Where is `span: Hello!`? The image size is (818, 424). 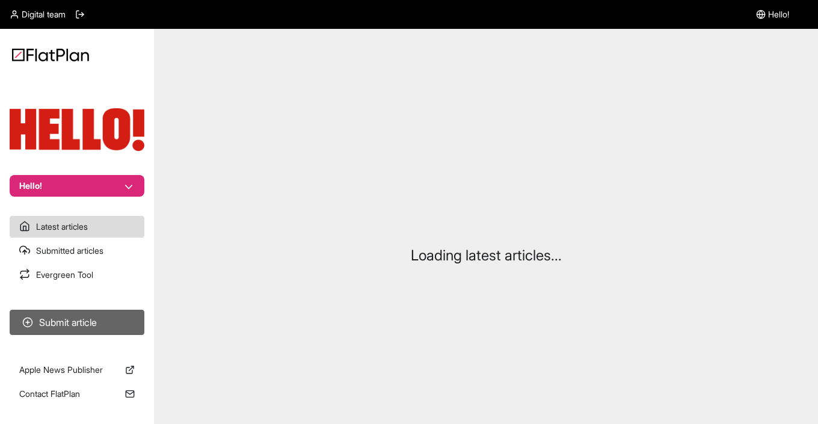
span: Hello! is located at coordinates (779, 14).